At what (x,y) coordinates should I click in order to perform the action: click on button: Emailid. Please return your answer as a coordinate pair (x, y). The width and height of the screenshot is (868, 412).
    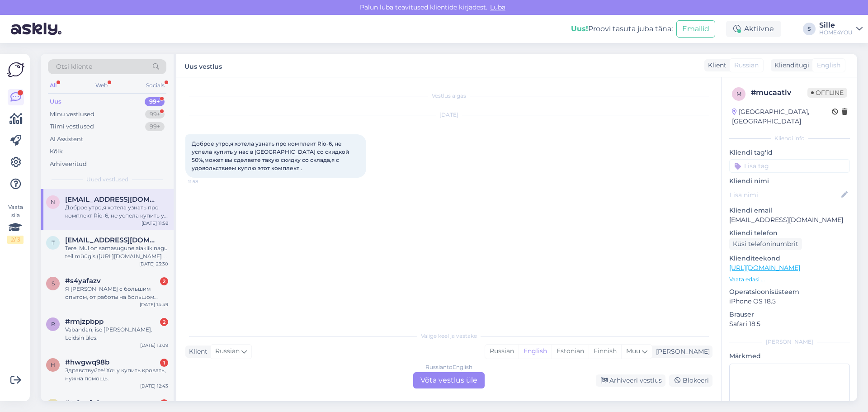
    Looking at the image, I should click on (696, 29).